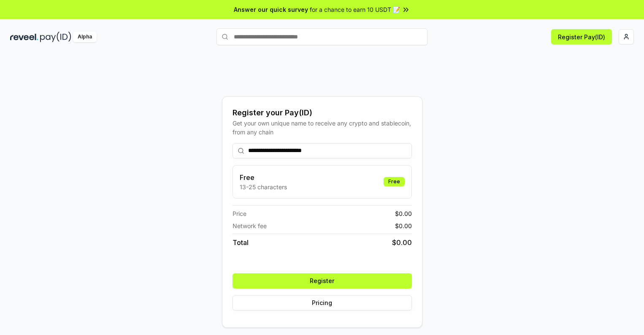 The image size is (644, 335). What do you see at coordinates (322, 281) in the screenshot?
I see `button: Register` at bounding box center [322, 281].